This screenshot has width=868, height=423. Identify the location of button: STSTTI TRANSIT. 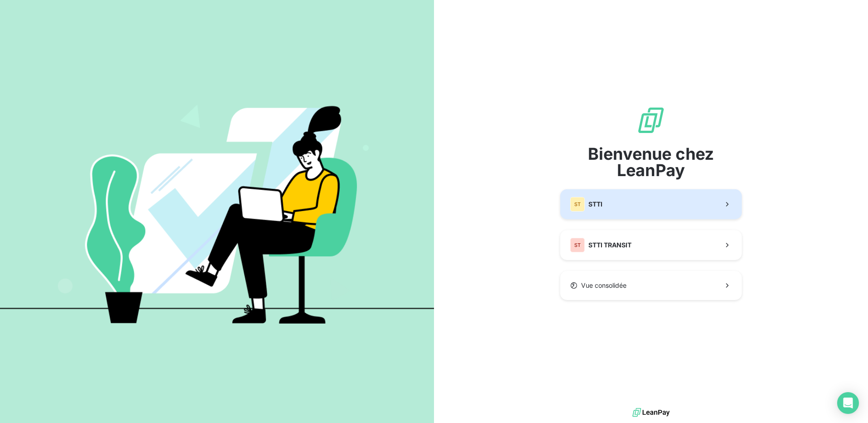
(651, 245).